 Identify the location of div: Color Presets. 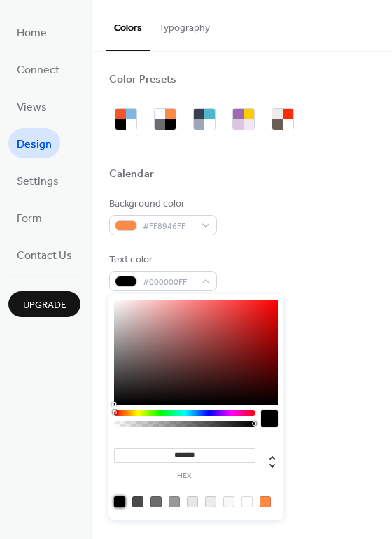
(142, 80).